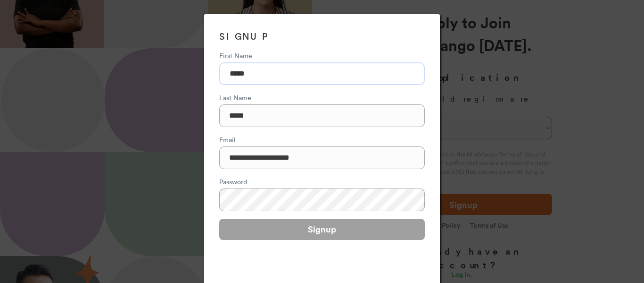 This screenshot has width=644, height=283. Describe the element at coordinates (322, 182) in the screenshot. I see `div: Password` at that location.